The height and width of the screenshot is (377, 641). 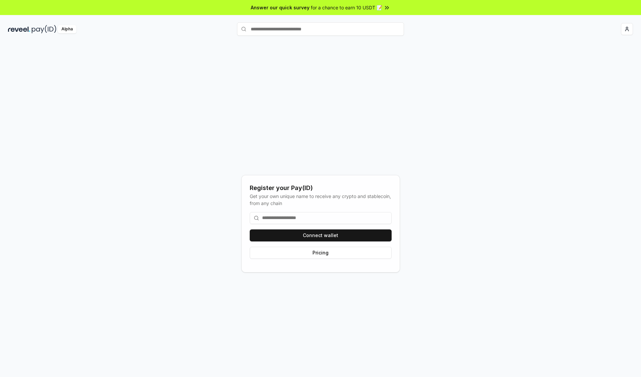 What do you see at coordinates (44, 29) in the screenshot?
I see `img: pay_id` at bounding box center [44, 29].